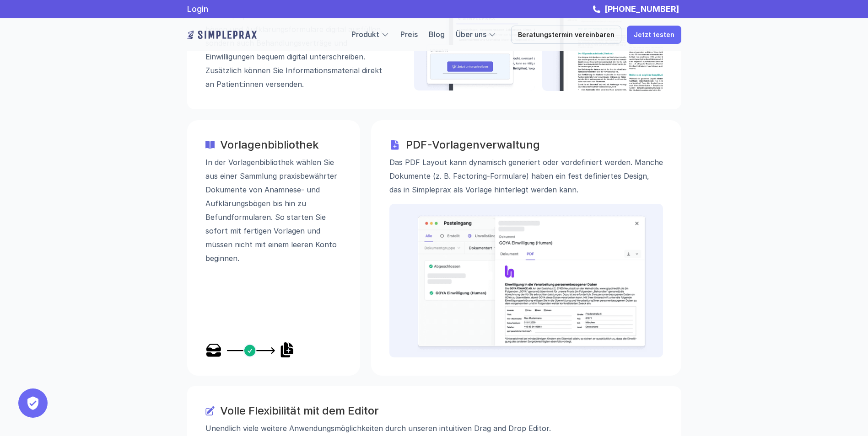  I want to click on img: Beispielbild einer PDF-Vorlage automatisch generiert in der Anwendung, so click(532, 283).